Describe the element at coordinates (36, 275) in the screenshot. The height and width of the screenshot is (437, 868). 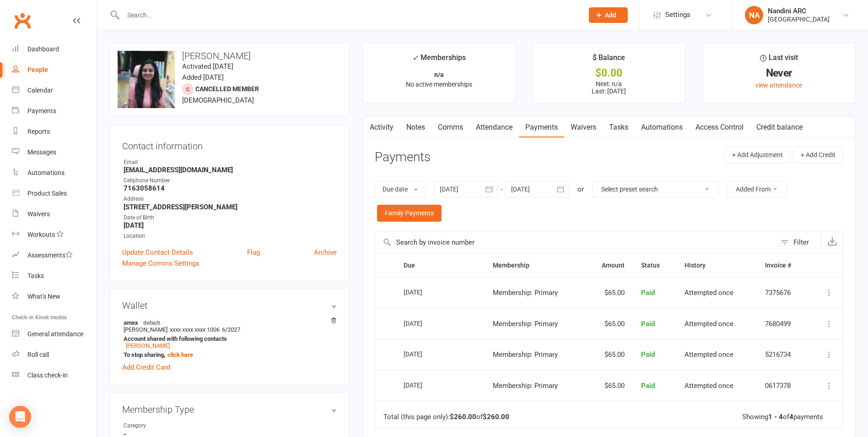
I see `div: Tasks` at that location.